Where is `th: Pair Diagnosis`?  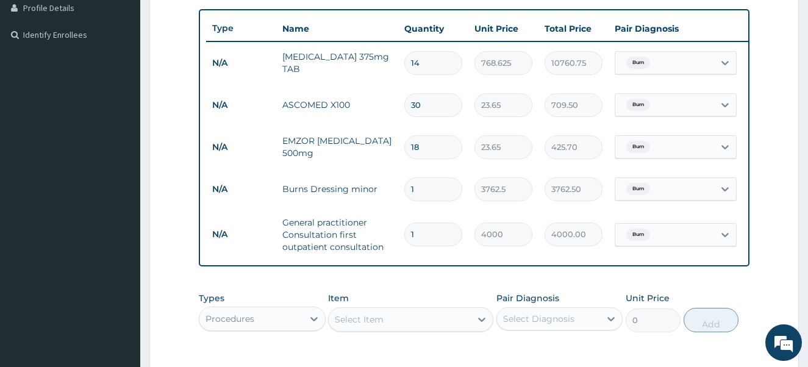
th: Pair Diagnosis is located at coordinates (676, 29).